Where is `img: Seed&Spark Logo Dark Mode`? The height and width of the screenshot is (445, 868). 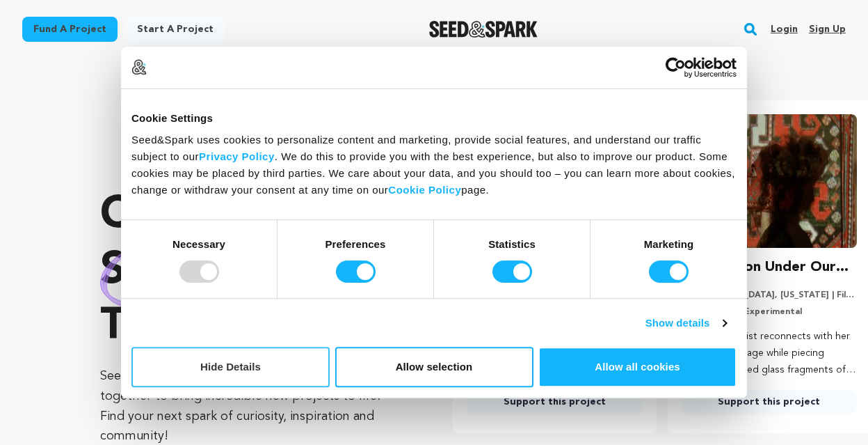
img: Seed&Spark Logo Dark Mode is located at coordinates (483, 29).